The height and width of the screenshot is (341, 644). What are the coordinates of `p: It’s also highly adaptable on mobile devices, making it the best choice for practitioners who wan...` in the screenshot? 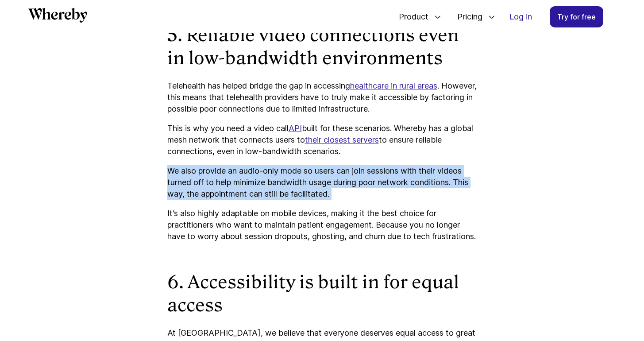 It's located at (322, 225).